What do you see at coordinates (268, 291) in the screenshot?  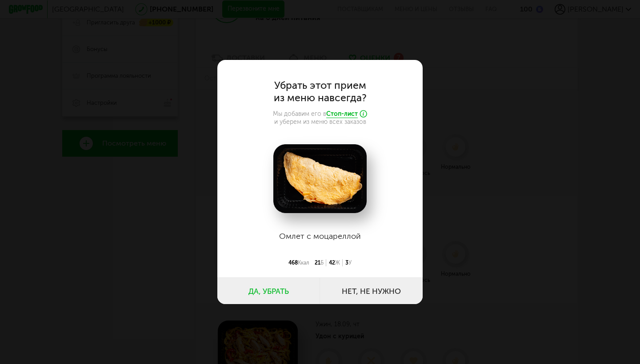 I see `button: Да, убрать` at bounding box center [268, 291].